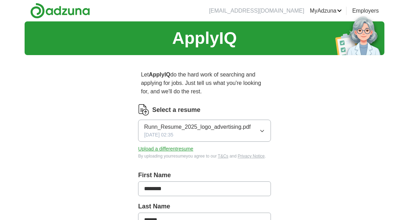  Describe the element at coordinates (223, 156) in the screenshot. I see `a: T&Cs` at that location.